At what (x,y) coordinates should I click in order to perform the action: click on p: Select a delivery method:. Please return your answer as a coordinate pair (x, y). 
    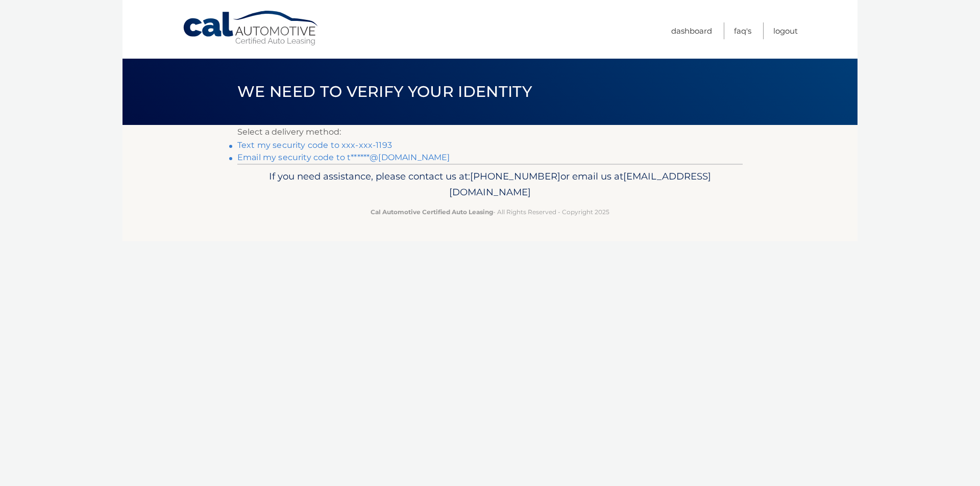
    Looking at the image, I should click on (490, 132).